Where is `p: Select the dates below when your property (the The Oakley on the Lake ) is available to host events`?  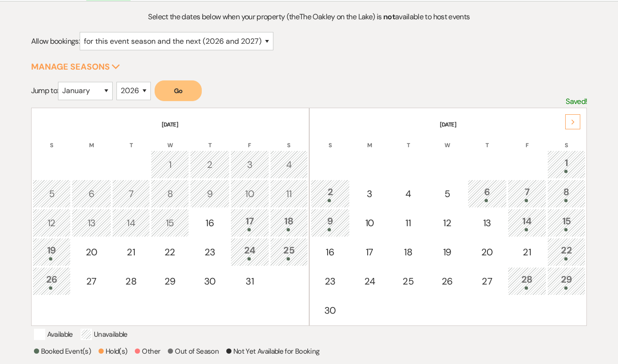 p: Select the dates below when your property (the The Oakley on the Lake ) is available to host events is located at coordinates (309, 17).